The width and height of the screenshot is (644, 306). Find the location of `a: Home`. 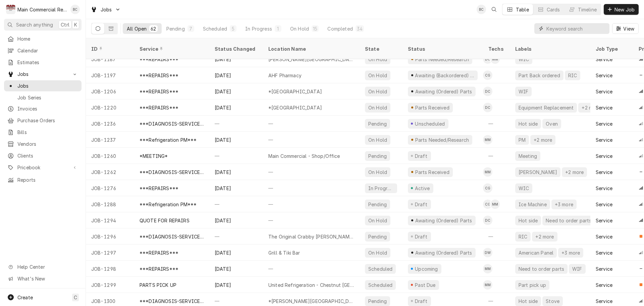

a: Home is located at coordinates (43, 38).